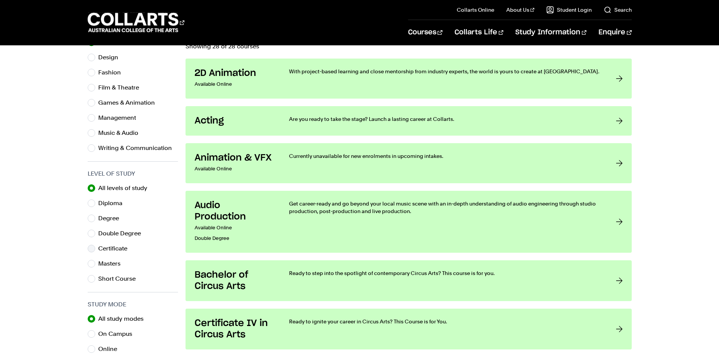 Image resolution: width=719 pixels, height=357 pixels. What do you see at coordinates (408, 281) in the screenshot?
I see `a: Bachelor of Circus Arts Ready to step into the spotlight of contemporary Circus Arts? This course...` at bounding box center [408, 281].